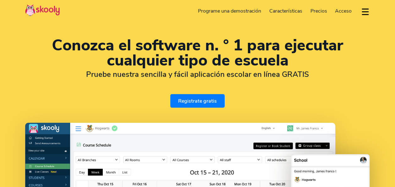 The height and width of the screenshot is (187, 395). I want to click on a: Acceso, so click(343, 11).